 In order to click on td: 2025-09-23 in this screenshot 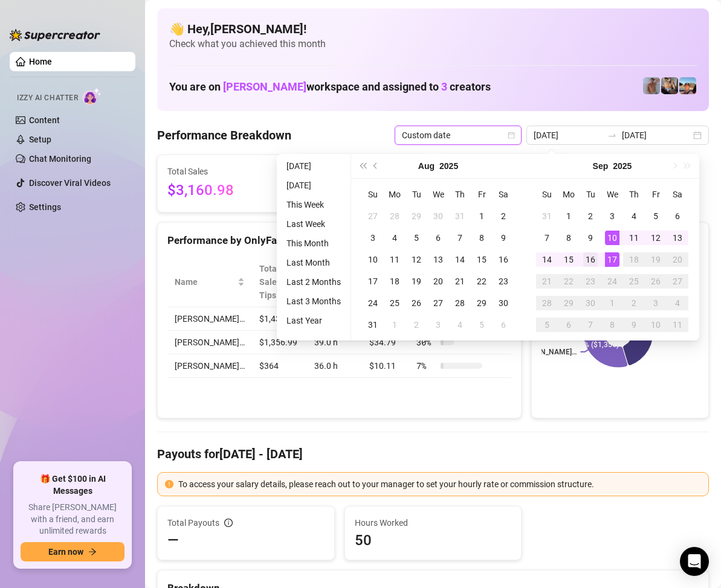, I will do `click(590, 281)`.